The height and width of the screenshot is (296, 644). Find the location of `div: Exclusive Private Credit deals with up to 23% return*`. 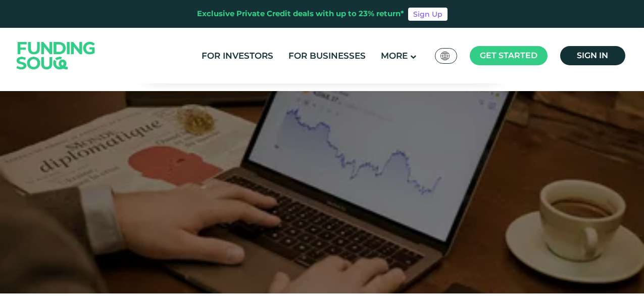

div: Exclusive Private Credit deals with up to 23% return* is located at coordinates (301, 14).